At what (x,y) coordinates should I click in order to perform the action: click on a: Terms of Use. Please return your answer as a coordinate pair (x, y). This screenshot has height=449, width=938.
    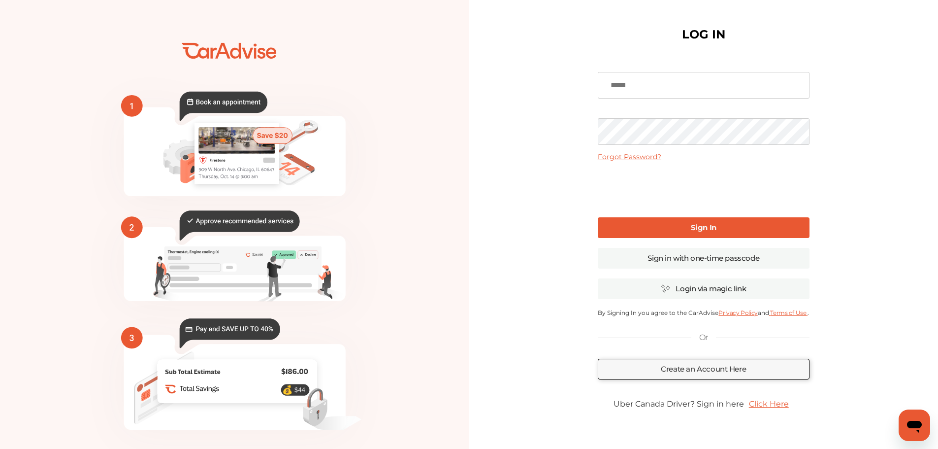
    Looking at the image, I should click on (789, 312).